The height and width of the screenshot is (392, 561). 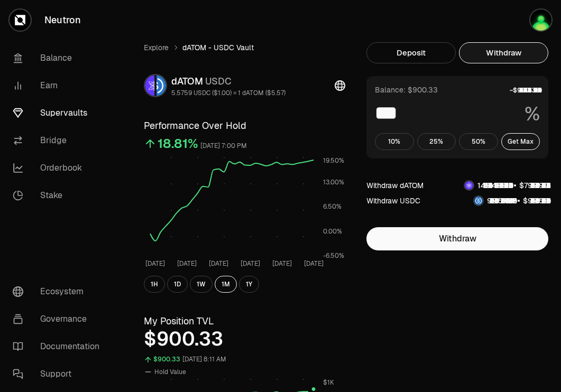 What do you see at coordinates (478, 141) in the screenshot?
I see `button: 50%` at bounding box center [478, 141].